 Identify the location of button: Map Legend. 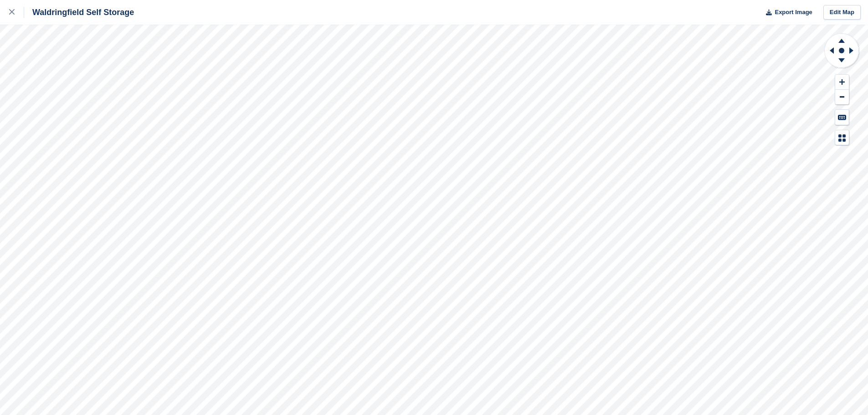
(842, 137).